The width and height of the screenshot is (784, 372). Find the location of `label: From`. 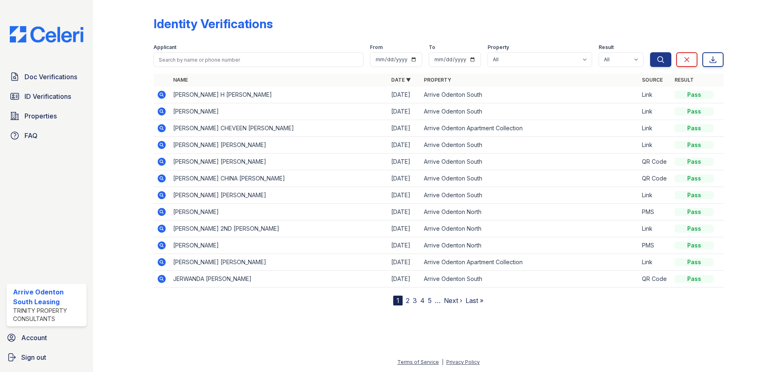

label: From is located at coordinates (376, 47).